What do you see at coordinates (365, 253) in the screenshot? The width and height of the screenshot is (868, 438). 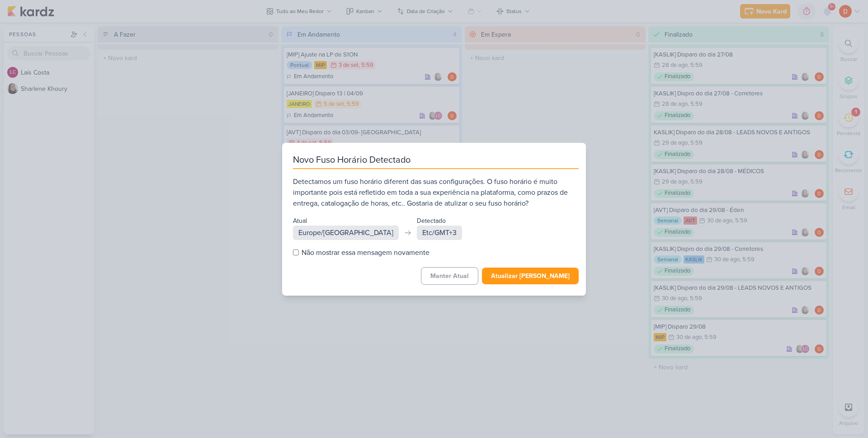 I see `span: Não mostrar essa mensagem novamente` at bounding box center [365, 253].